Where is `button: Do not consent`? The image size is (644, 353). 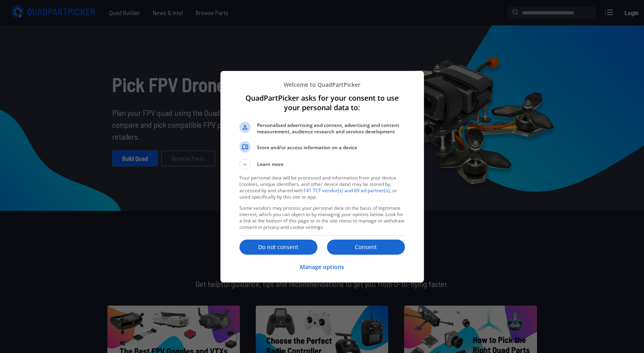
button: Do not consent is located at coordinates (278, 247).